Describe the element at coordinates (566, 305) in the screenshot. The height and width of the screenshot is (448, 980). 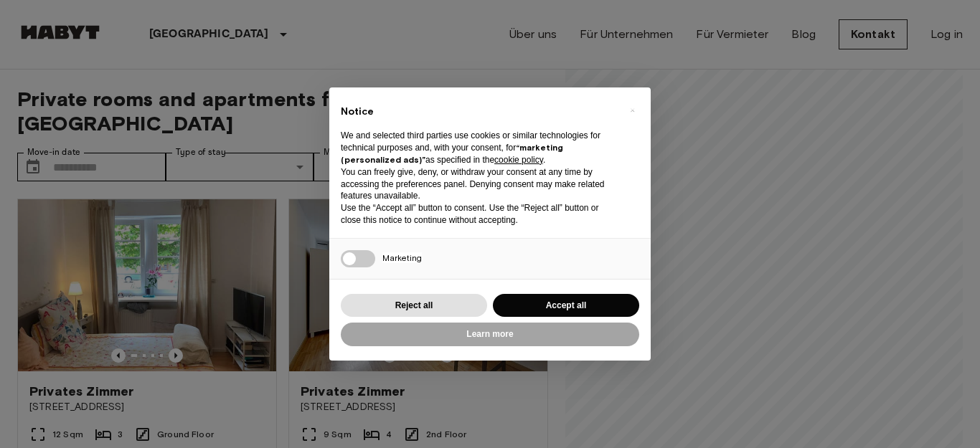
I see `button: Accept all` at that location.